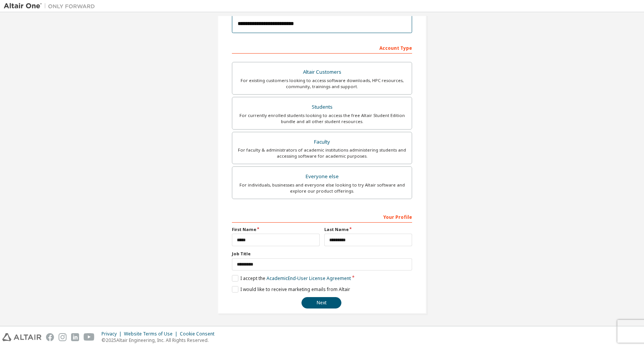 This screenshot has width=644, height=348. I want to click on div: Altair Customers, so click(322, 72).